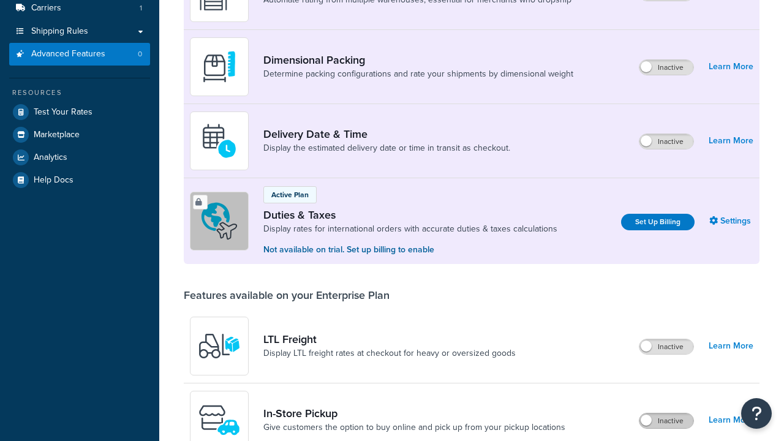 The height and width of the screenshot is (441, 784). I want to click on img: DTVBYsAAAAAASUVORK5CYII=, so click(219, 67).